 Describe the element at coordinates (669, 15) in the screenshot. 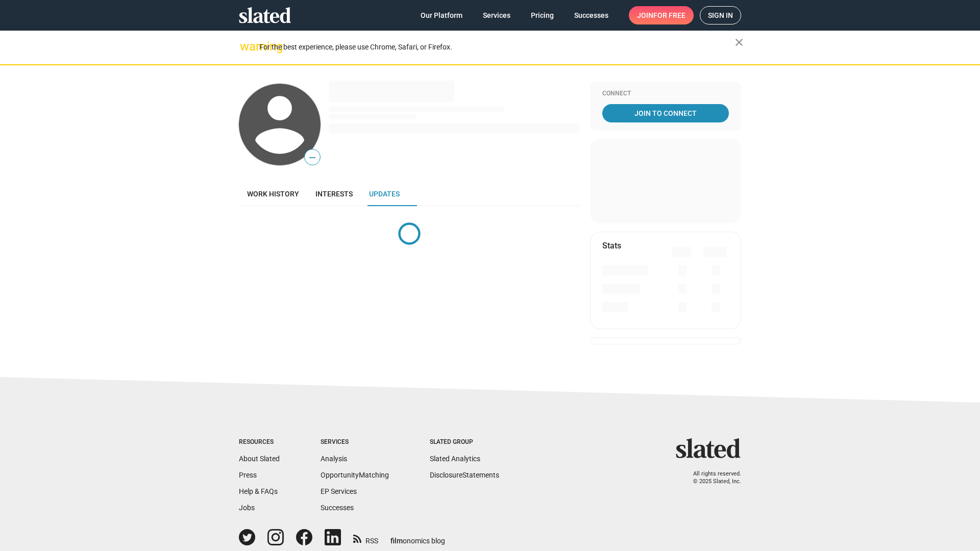

I see `span: for free` at that location.